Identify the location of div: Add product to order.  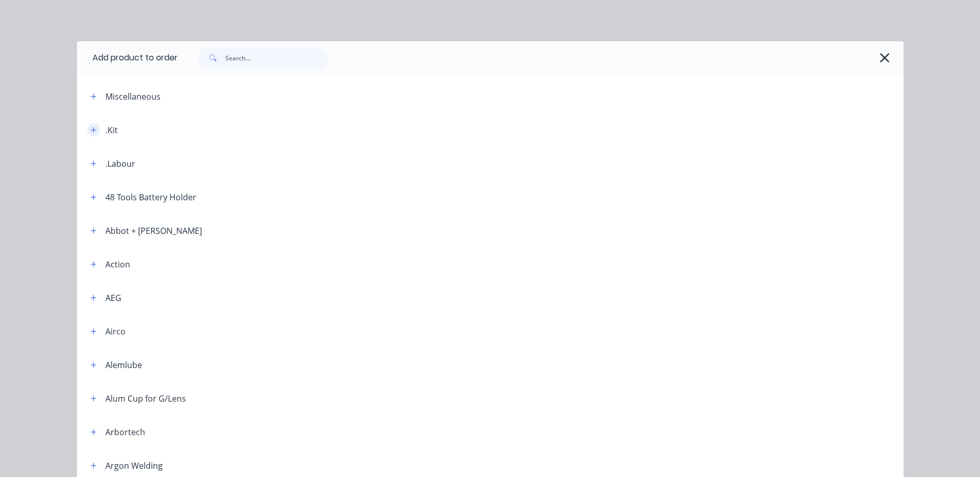
(127, 58).